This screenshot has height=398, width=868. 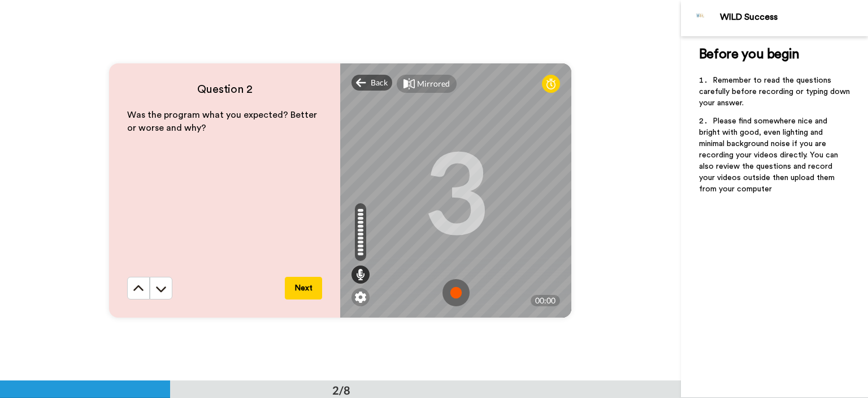 I want to click on div: WILD Success, so click(x=794, y=17).